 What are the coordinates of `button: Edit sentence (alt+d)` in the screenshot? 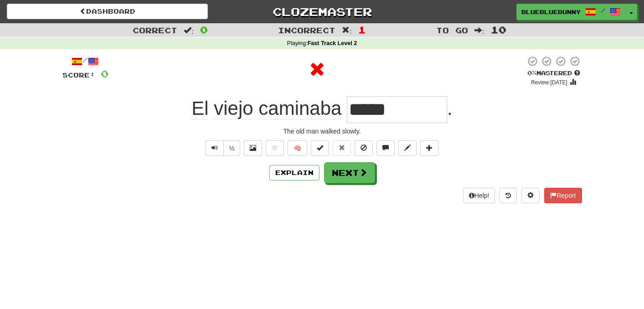 It's located at (407, 148).